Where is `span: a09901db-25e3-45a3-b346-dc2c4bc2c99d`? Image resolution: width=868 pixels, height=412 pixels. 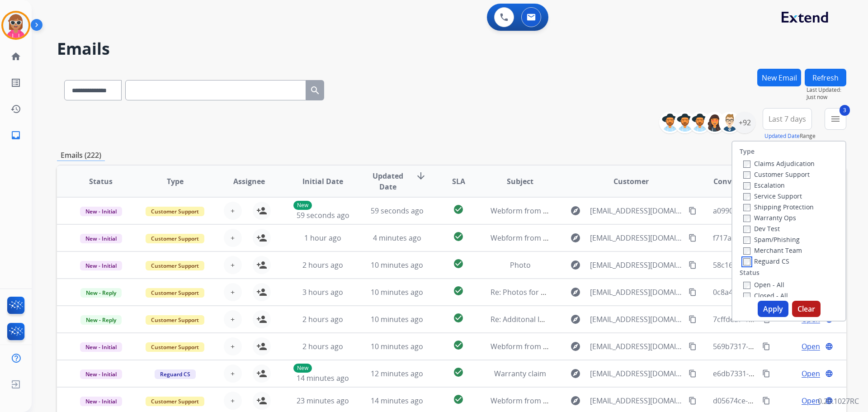
span: a09901db-25e3-45a3-b346-dc2c4bc2c99d is located at coordinates (783, 211).